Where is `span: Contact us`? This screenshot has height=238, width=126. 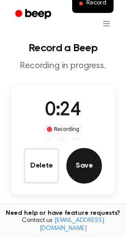
span: Contact us is located at coordinates (63, 225).